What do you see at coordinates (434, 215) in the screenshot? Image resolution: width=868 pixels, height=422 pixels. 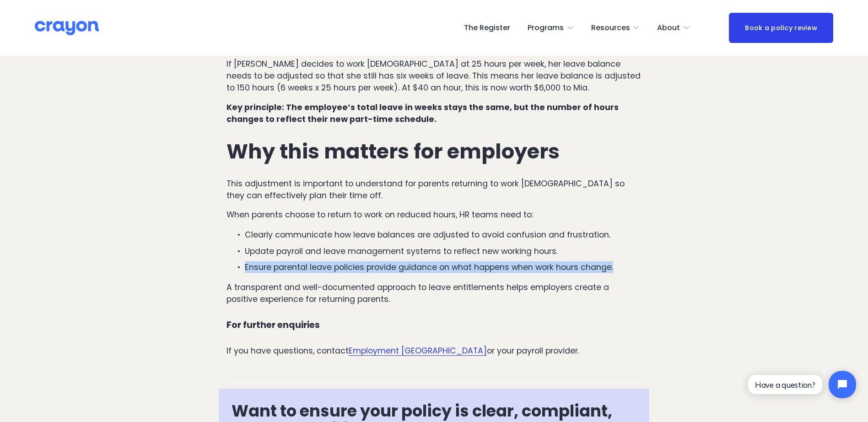 I see `p: When parents choose to return to work on reduced hours, HR teams need to:` at bounding box center [434, 215].